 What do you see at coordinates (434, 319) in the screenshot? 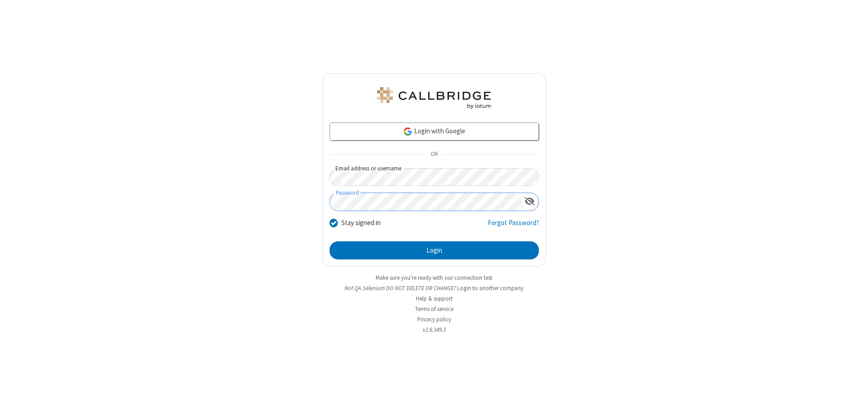
I see `a: Privacy policy` at bounding box center [434, 319].